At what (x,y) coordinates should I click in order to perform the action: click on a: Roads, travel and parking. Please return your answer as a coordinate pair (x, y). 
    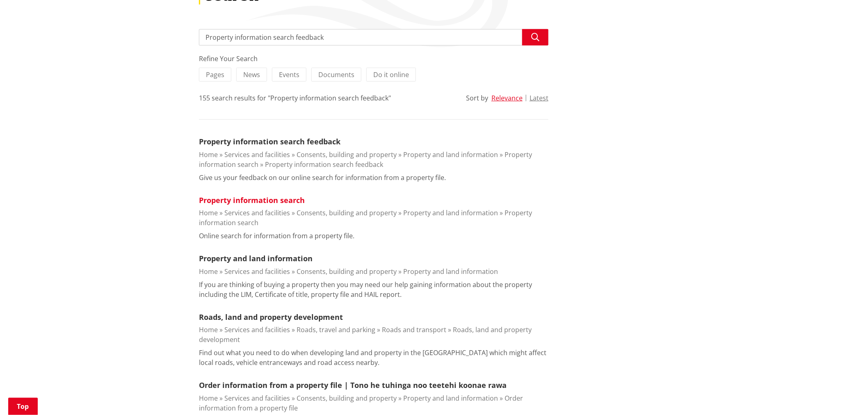
    Looking at the image, I should click on (336, 330).